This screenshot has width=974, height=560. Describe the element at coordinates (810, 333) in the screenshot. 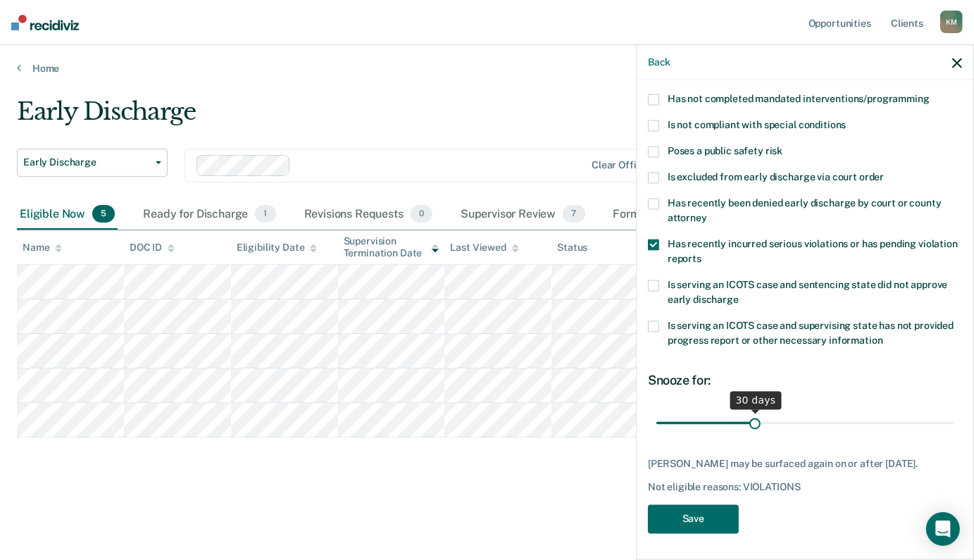

I see `span: Is serving an ICOTS case and supervising state has not provided progress report or other necessar...` at that location.